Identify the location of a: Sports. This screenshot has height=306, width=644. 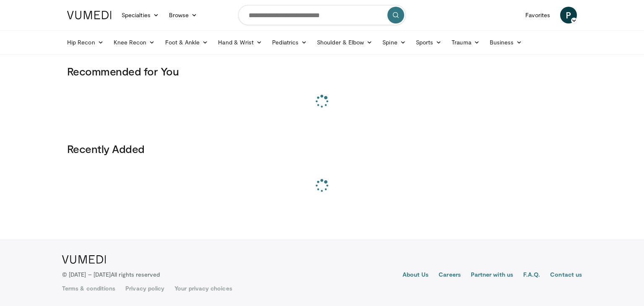
(429, 42).